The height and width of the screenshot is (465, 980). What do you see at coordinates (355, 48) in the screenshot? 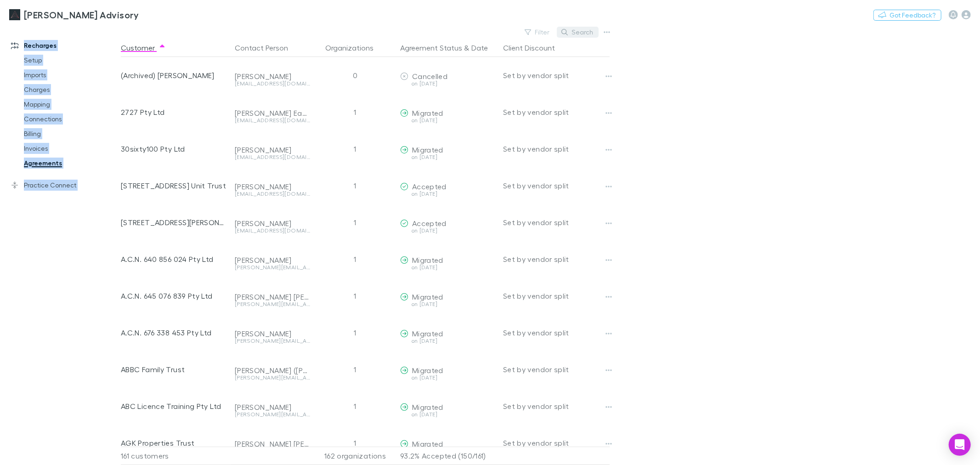
I see `button: Organizations` at bounding box center [355, 48].